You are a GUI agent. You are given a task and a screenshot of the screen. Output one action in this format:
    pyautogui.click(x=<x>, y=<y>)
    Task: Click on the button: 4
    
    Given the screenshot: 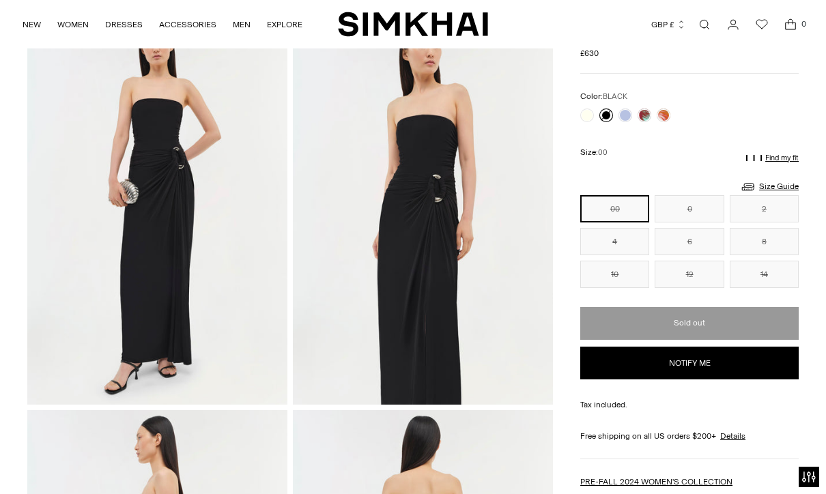 What is the action you would take?
    pyautogui.click(x=615, y=242)
    